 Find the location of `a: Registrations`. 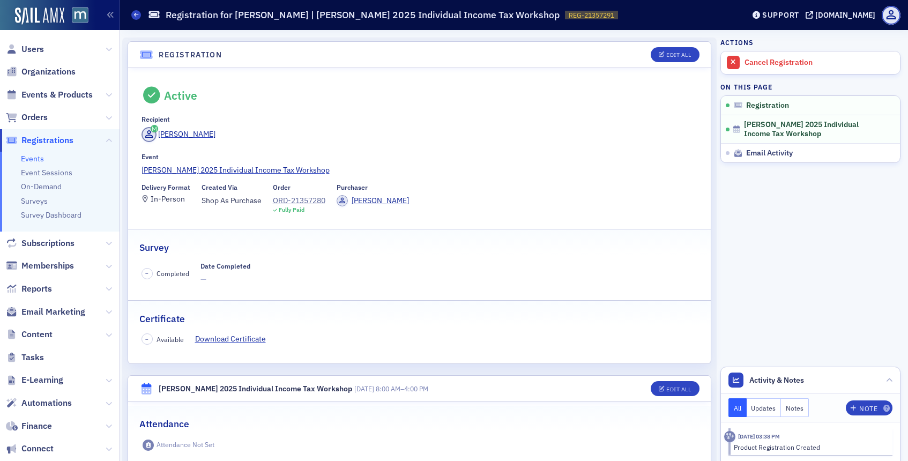

a: Registrations is located at coordinates (40, 140).